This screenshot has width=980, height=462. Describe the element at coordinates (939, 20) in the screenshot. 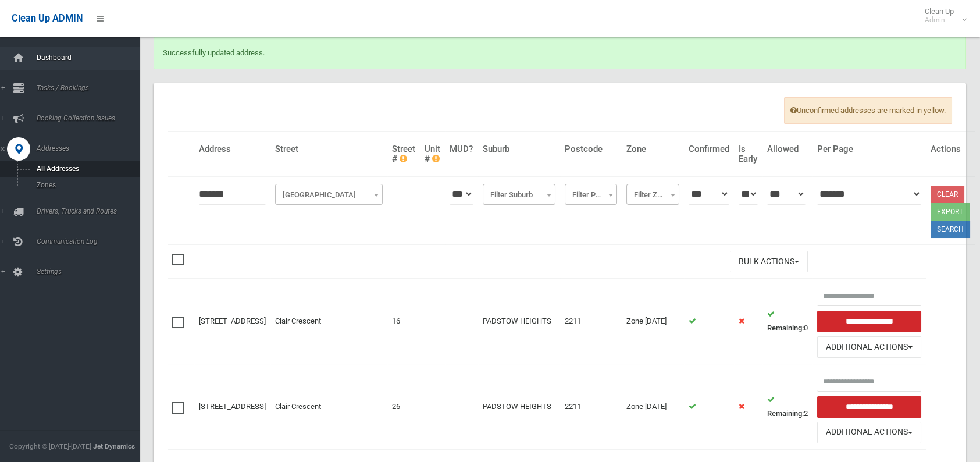

I see `small: Admin` at that location.